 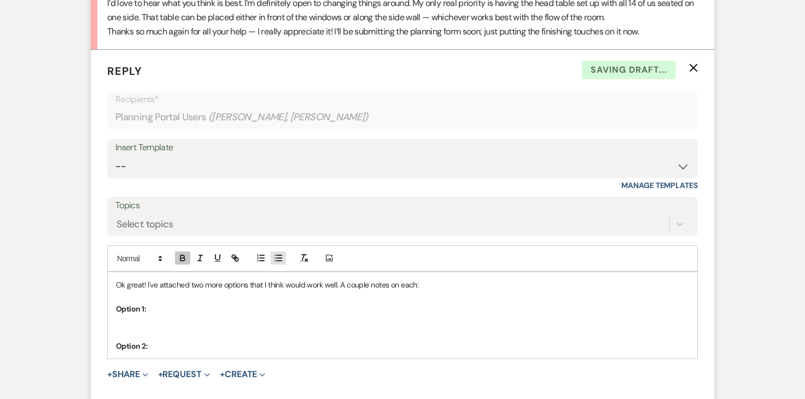 I want to click on p: Ok great! I've attached two more options that I think would work well. A couple notes on each:, so click(x=402, y=285).